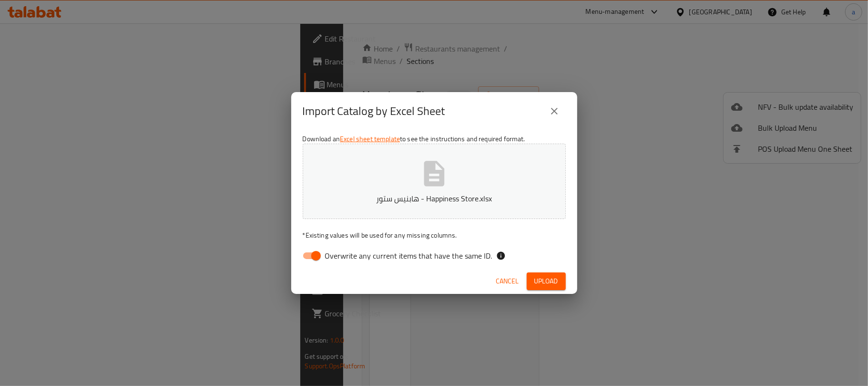 The height and width of the screenshot is (386, 868). What do you see at coordinates (434, 198) in the screenshot?
I see `p: هابنيس ستور - Happiness Store.xlsx` at bounding box center [434, 198].